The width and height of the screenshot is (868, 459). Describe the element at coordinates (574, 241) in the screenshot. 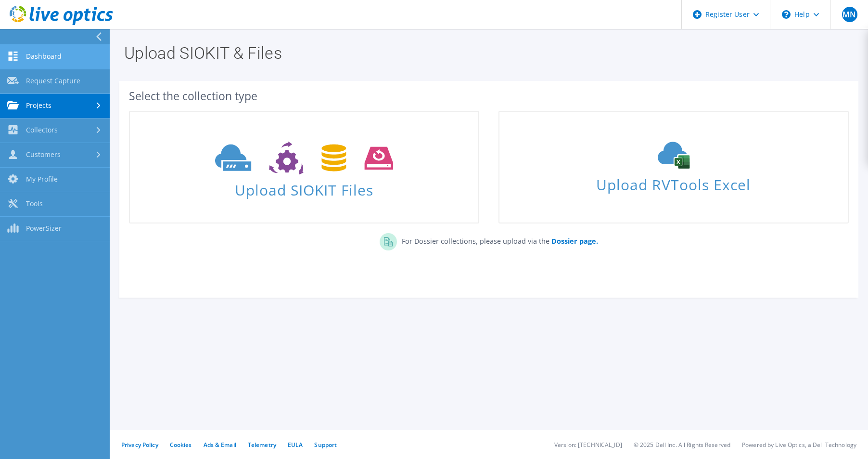

I see `a: Dossier page.` at that location.